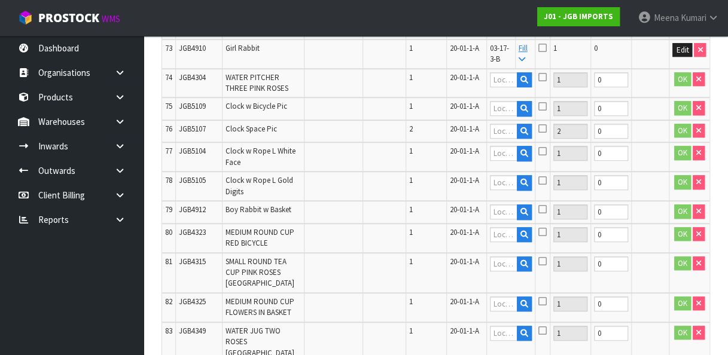  What do you see at coordinates (169, 209) in the screenshot?
I see `span: 79` at bounding box center [169, 209].